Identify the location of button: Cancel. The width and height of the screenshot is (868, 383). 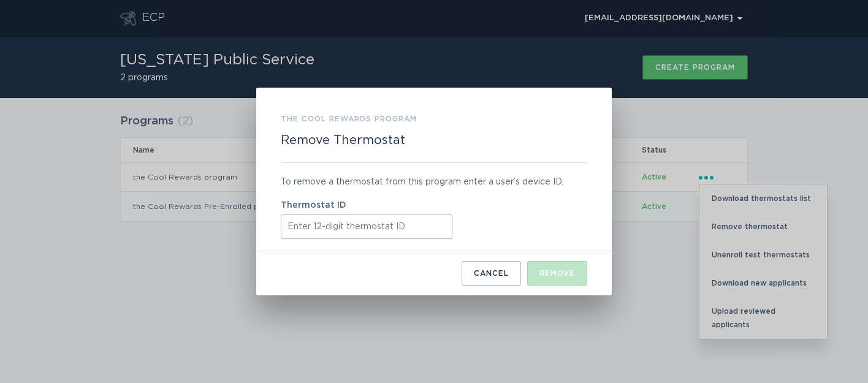
(491, 273).